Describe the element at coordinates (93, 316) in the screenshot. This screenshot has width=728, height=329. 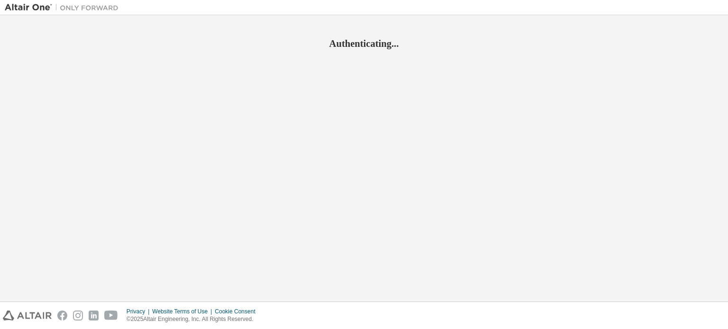
I see `img: linkedin.svg` at that location.